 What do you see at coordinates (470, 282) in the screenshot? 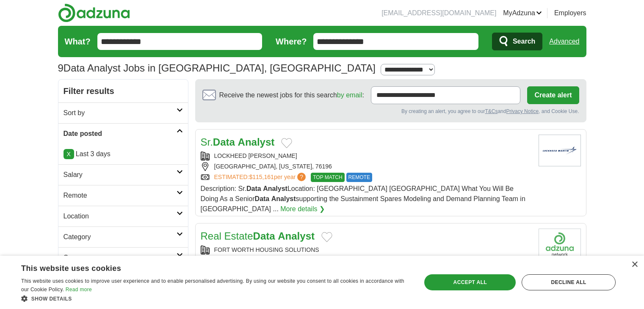
I see `div: Accept all` at bounding box center [470, 282].